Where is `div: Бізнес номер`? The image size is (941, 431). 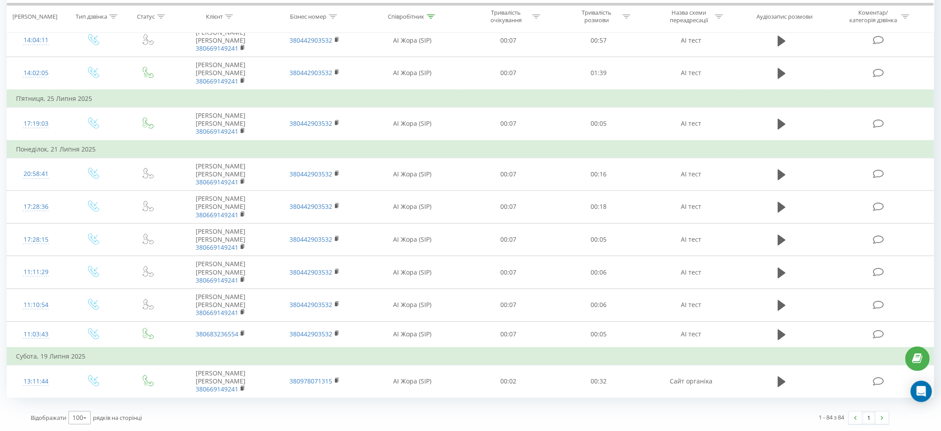
div: Бізнес номер is located at coordinates (309, 16).